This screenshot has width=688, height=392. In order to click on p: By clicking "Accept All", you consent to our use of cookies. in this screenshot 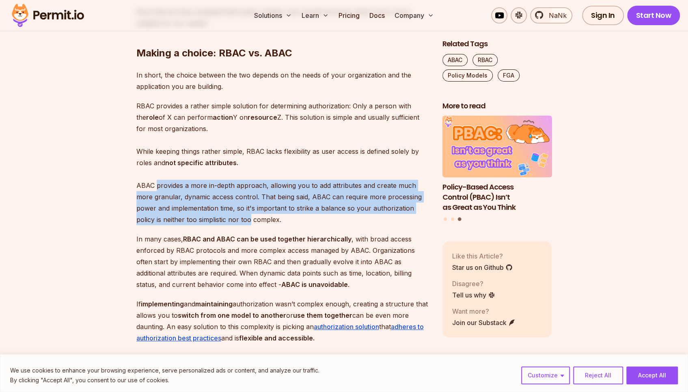, I will do `click(165, 381)`.